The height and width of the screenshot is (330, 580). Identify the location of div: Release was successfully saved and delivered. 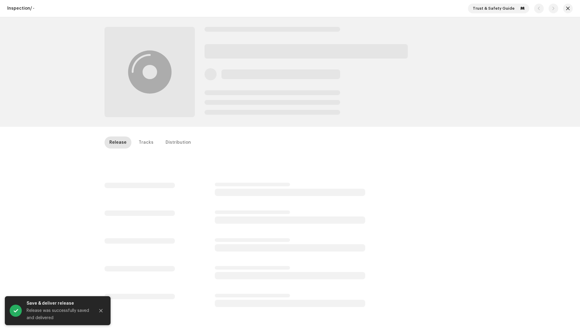
(58, 314).